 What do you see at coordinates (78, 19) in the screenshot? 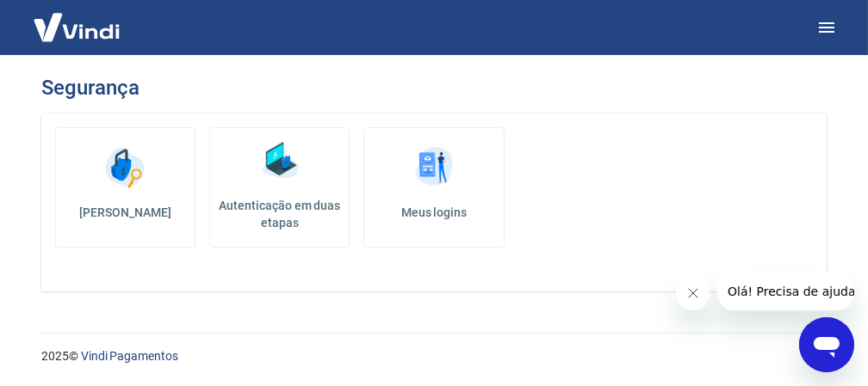
I see `span: Olá! Precisa de ajuda?` at bounding box center [78, 19].